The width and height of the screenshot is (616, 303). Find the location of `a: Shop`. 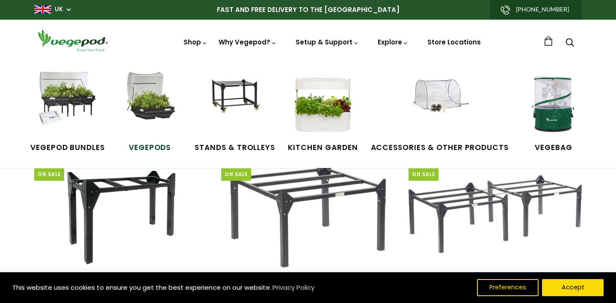

a: Shop is located at coordinates (196, 54).